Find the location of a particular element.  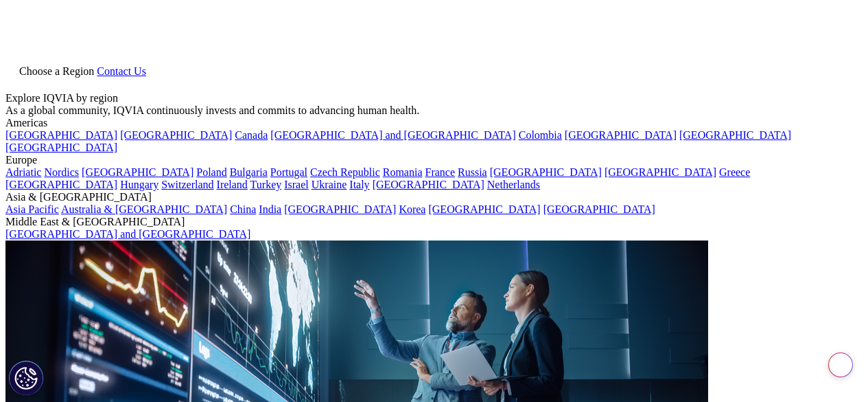

a: France is located at coordinates (440, 172).